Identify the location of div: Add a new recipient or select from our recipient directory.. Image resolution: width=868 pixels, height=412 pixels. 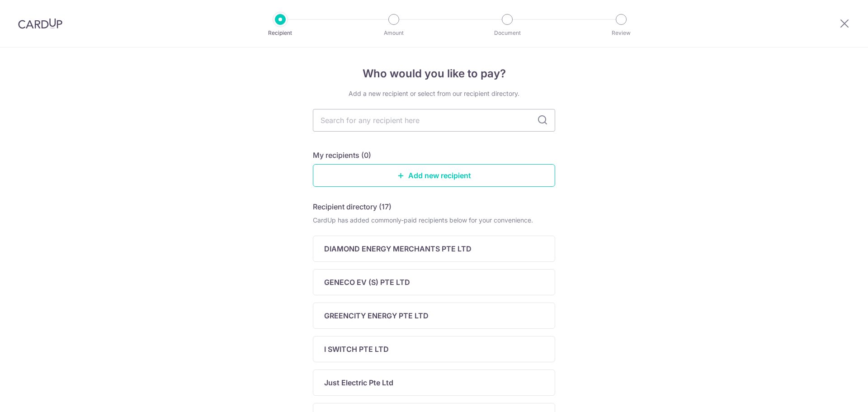
(434, 94).